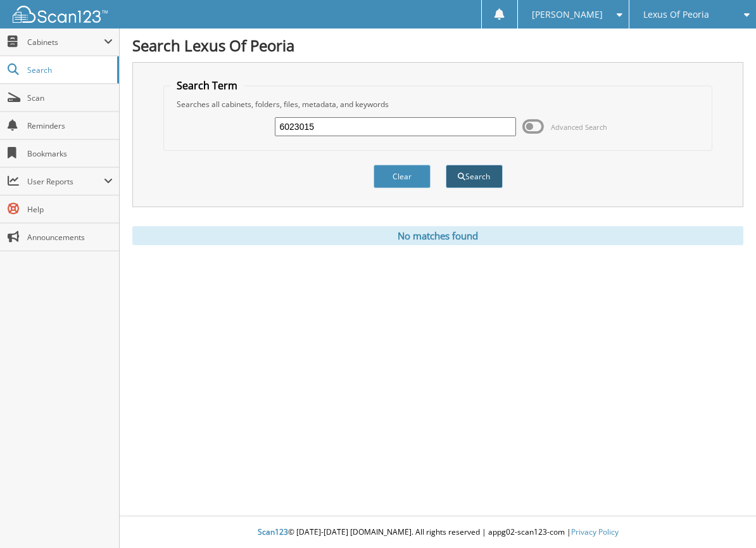  What do you see at coordinates (437, 45) in the screenshot?
I see `h1: Search Lexus Of Peoria` at bounding box center [437, 45].